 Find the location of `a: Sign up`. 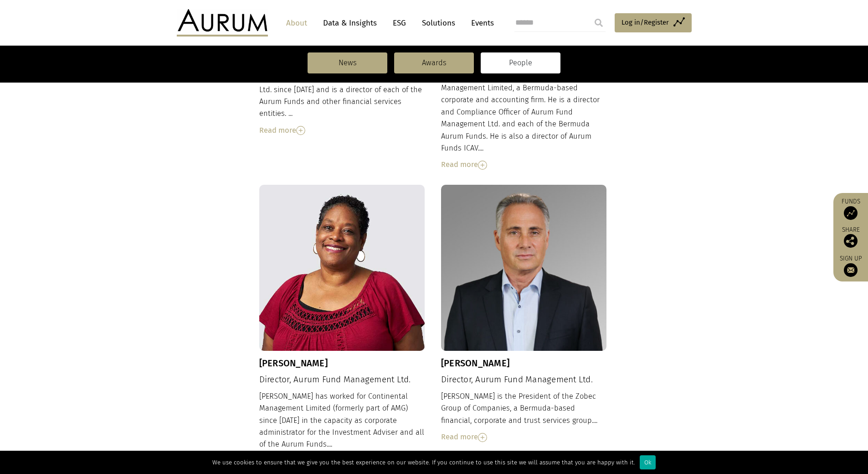

a: Sign up is located at coordinates (851, 266).